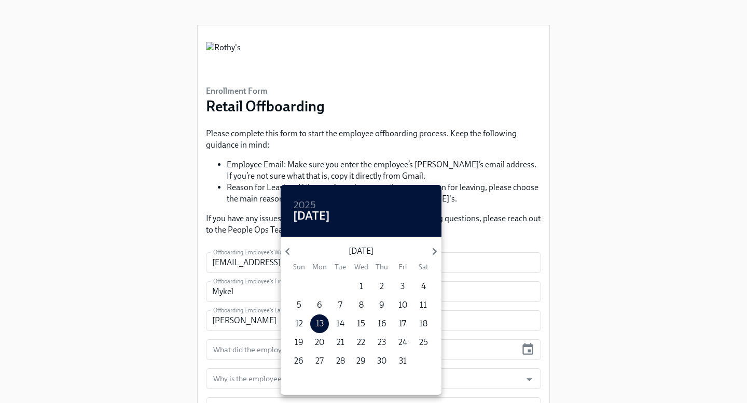  What do you see at coordinates (402, 305) in the screenshot?
I see `button: 10` at bounding box center [402, 305].